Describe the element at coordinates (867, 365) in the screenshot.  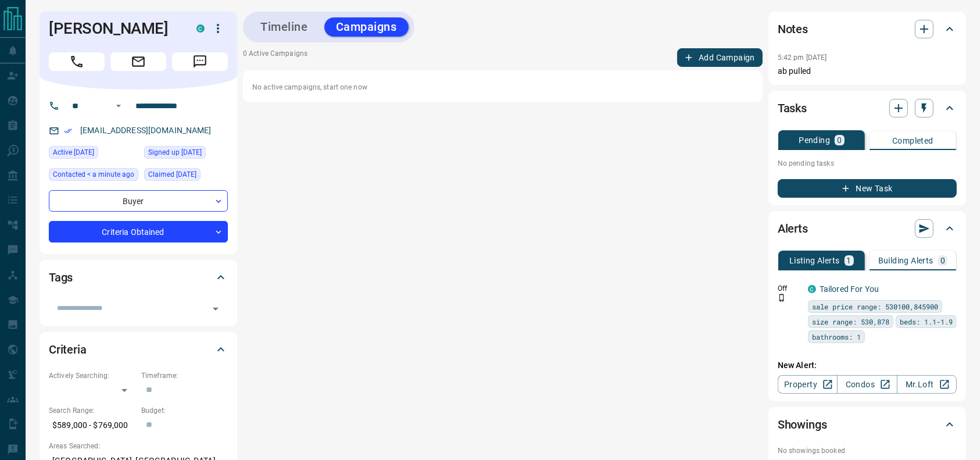
I see `p: New Alert:` at that location.